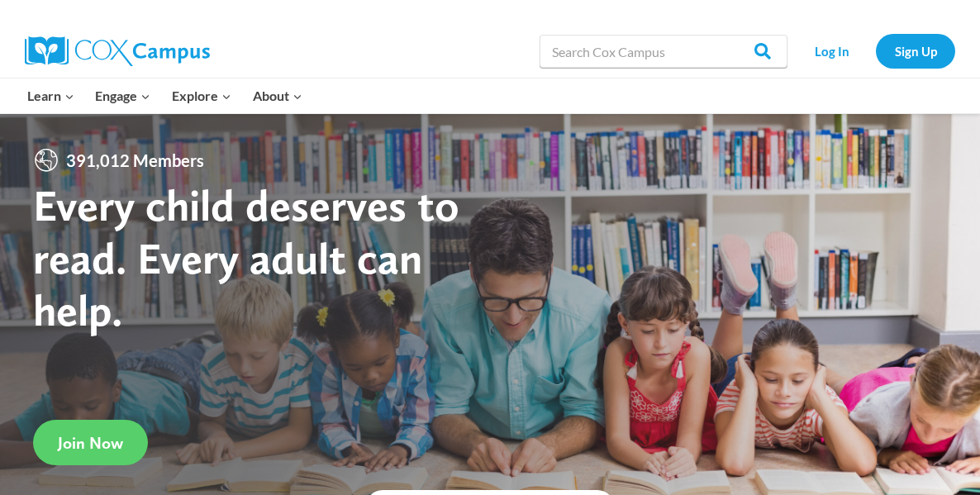 The height and width of the screenshot is (495, 980). What do you see at coordinates (51, 96) in the screenshot?
I see `span: Learn` at bounding box center [51, 96].